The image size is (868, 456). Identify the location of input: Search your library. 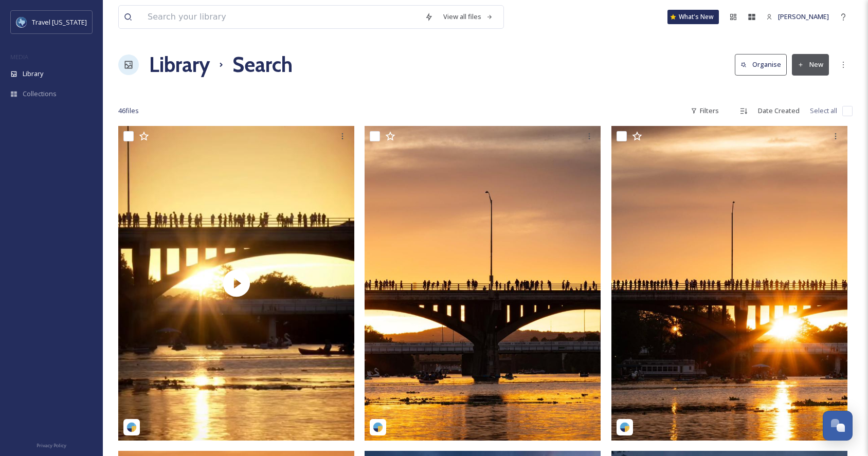
(281, 17).